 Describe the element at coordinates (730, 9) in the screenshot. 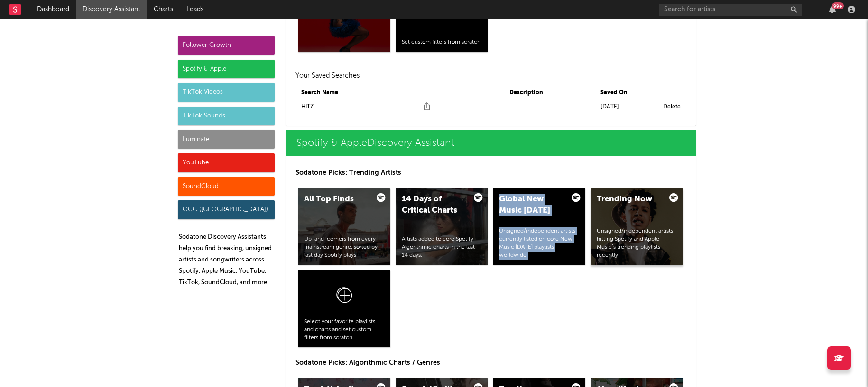

I see `input: Search for artists` at that location.